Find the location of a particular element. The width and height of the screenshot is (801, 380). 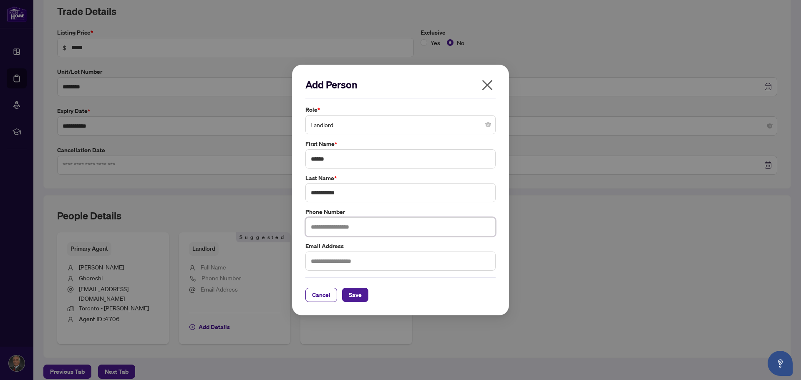

label: Last Name is located at coordinates (400, 178).